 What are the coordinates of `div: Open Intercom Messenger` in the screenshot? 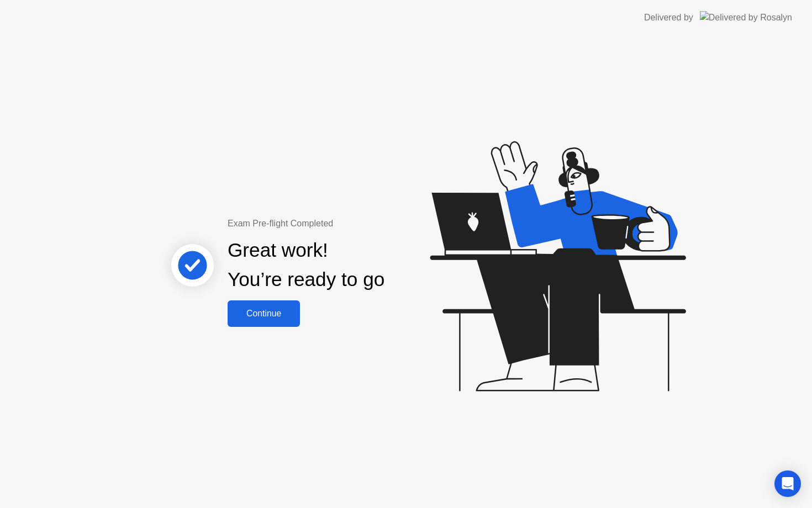 It's located at (788, 484).